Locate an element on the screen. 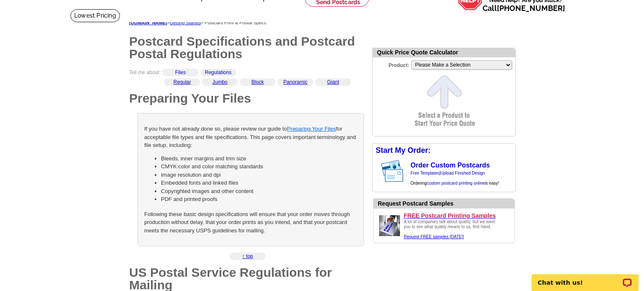  a: Order Custom Postcards is located at coordinates (449, 165).